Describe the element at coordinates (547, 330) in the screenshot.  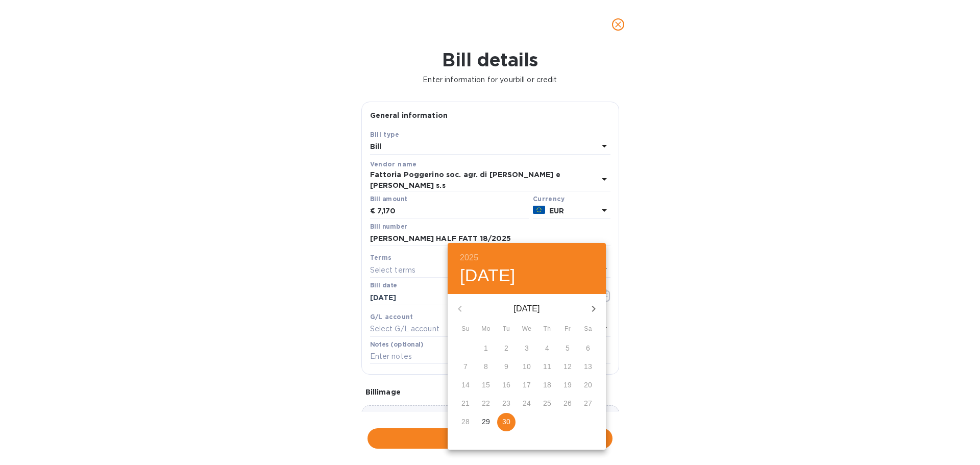
I see `span: Th` at that location.